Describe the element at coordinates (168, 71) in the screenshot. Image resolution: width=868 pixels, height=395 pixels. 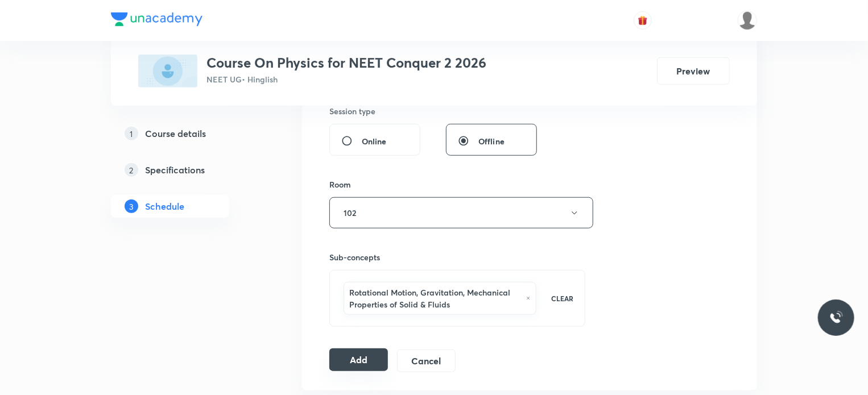
I see `img: 3EC39CA4-3BFE-418F-88B1-9F6410AAFB81_plus.png` at that location.